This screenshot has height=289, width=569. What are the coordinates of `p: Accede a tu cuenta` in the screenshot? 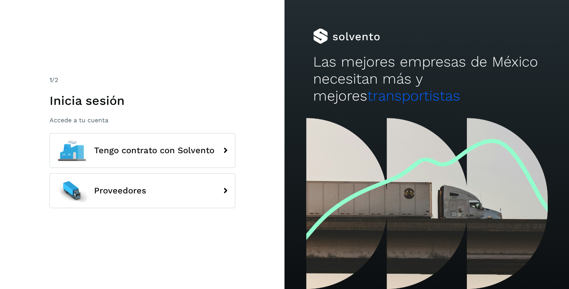 It's located at (142, 120).